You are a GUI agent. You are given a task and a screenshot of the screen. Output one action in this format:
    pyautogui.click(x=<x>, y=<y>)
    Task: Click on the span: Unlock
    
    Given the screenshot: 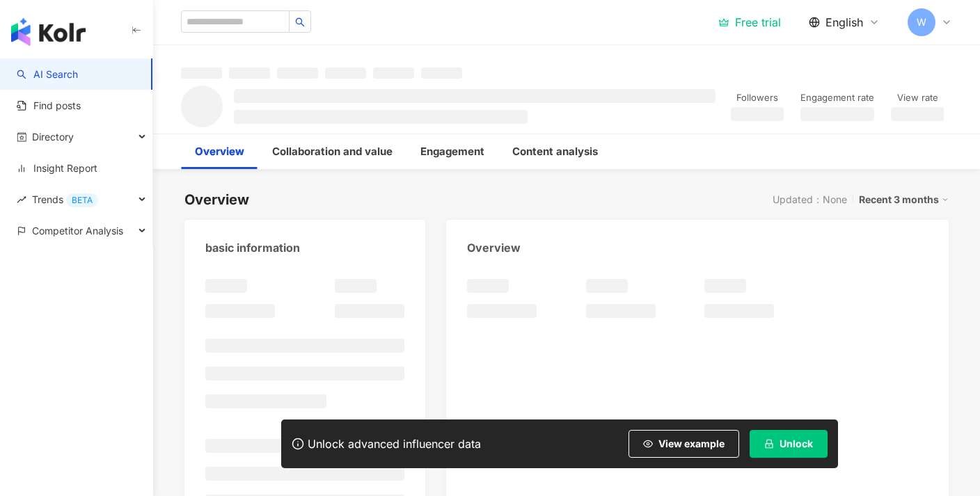 What is the action you would take?
    pyautogui.click(x=796, y=444)
    